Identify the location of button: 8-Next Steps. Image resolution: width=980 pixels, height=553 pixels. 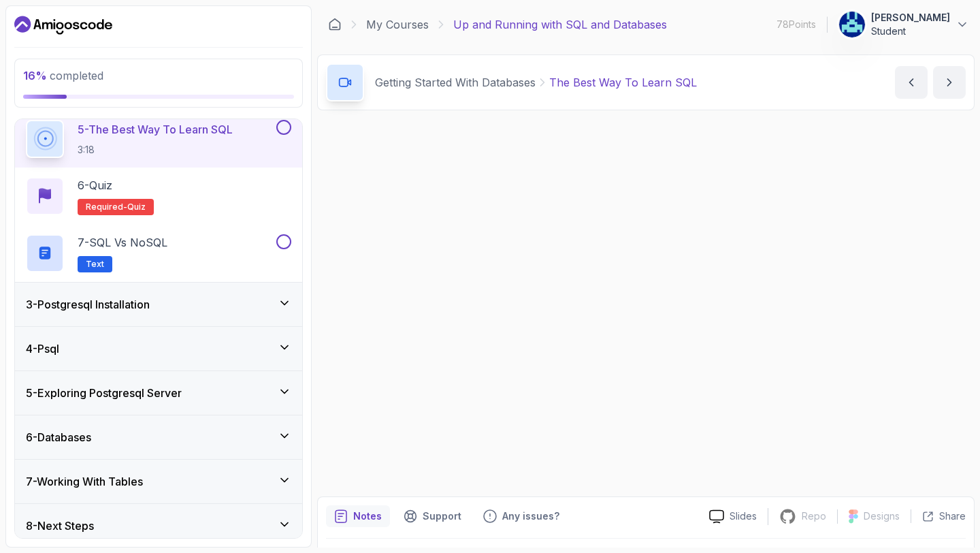
(159, 525).